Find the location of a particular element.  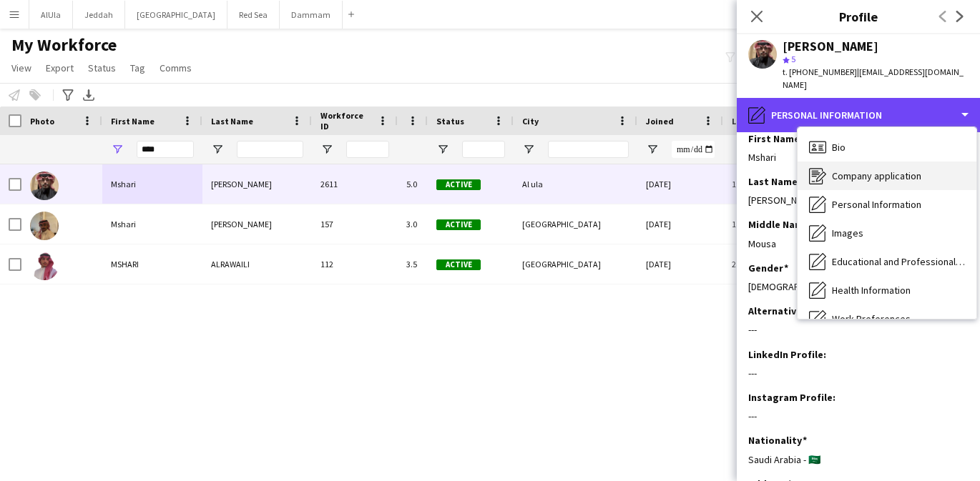

a: Tag is located at coordinates (137, 68).